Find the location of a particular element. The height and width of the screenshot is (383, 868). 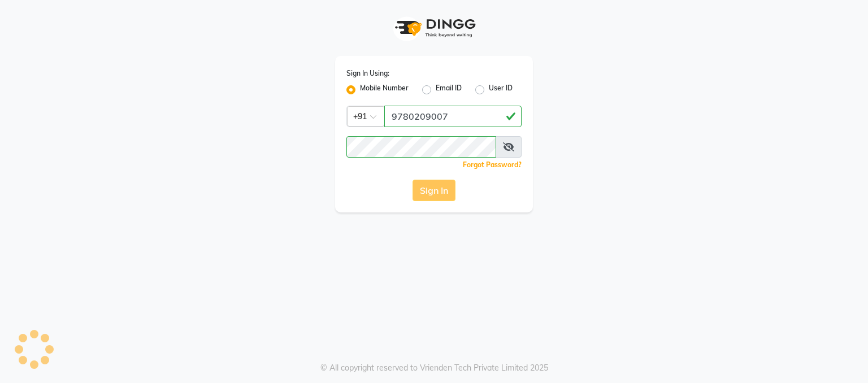

label: Sign In Using: is located at coordinates (368, 74).